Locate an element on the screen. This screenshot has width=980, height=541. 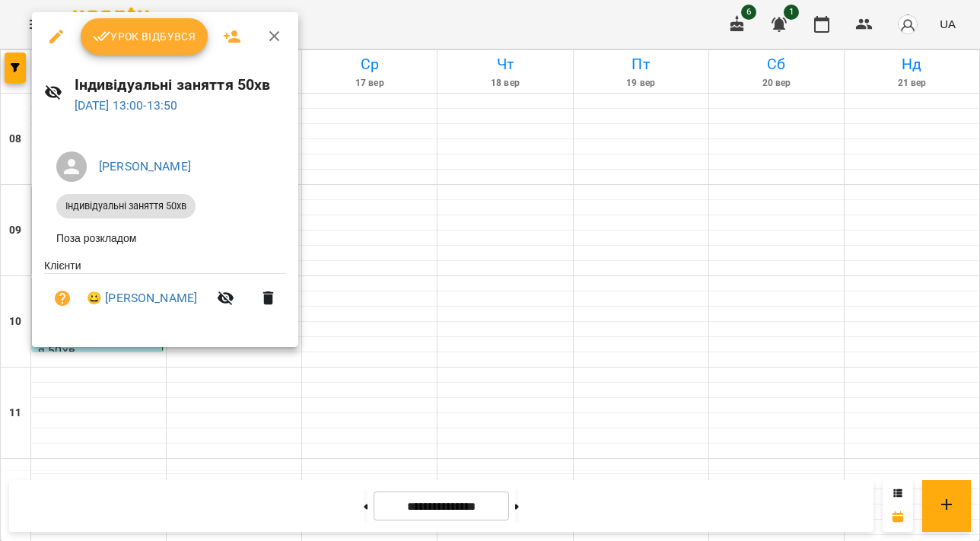
span: Урок відбувся is located at coordinates (145, 36).